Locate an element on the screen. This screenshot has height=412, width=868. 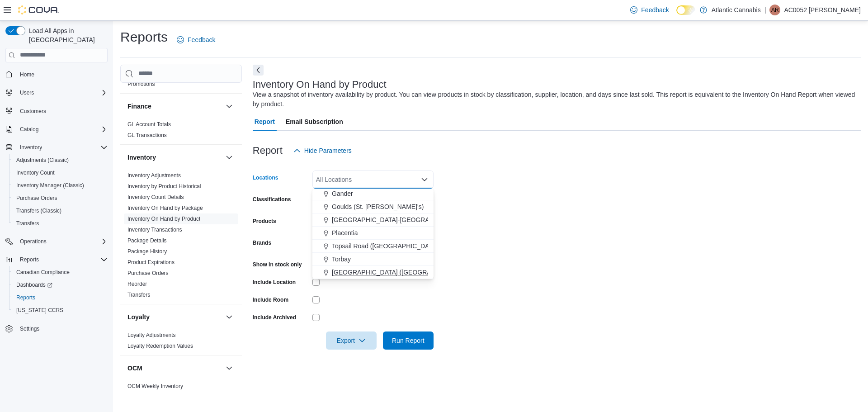
a: Canadian Compliance is located at coordinates (43, 272).